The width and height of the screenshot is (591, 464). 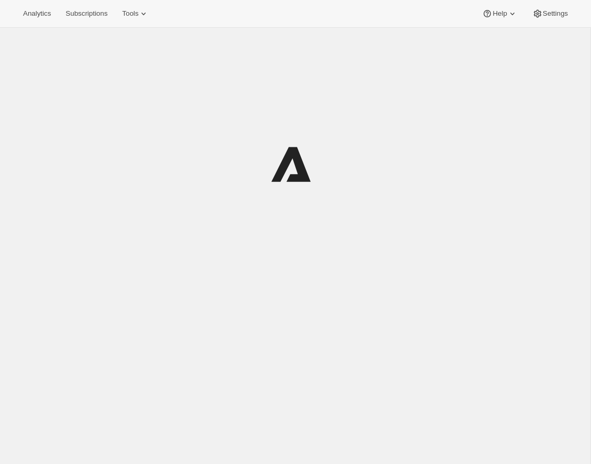 I want to click on span: Help, so click(x=499, y=14).